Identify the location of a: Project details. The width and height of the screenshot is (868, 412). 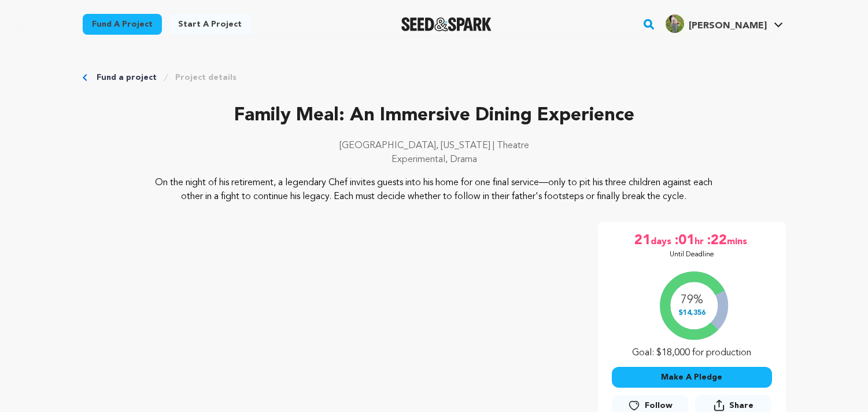
(206, 77).